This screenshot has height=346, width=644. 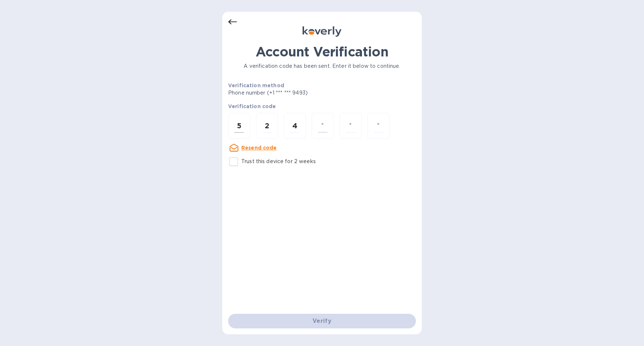 What do you see at coordinates (322, 66) in the screenshot?
I see `p: A verification code has been sent. Enter it below to continue.` at bounding box center [322, 66].